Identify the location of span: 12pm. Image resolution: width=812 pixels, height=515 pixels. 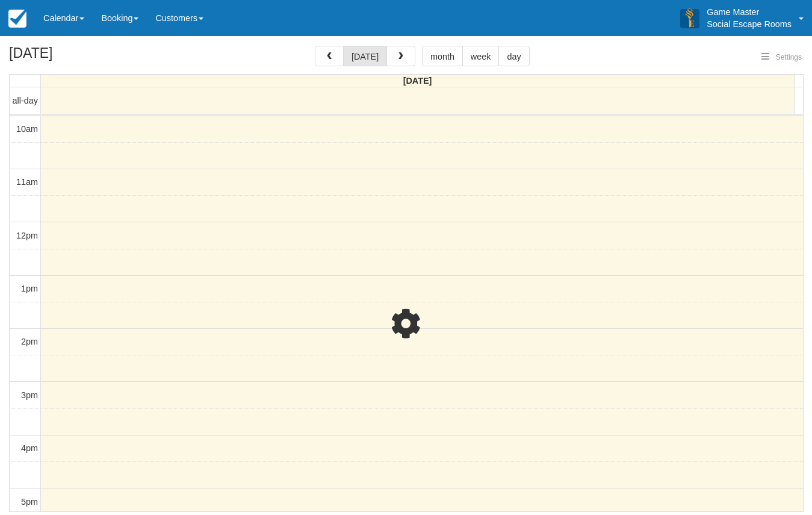
(27, 236).